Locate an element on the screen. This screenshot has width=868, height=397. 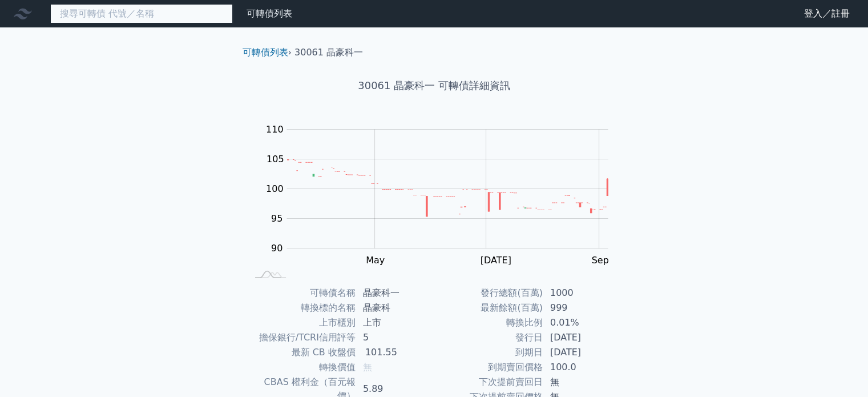
td: 最新 CB 收盤價 is located at coordinates (301, 353).